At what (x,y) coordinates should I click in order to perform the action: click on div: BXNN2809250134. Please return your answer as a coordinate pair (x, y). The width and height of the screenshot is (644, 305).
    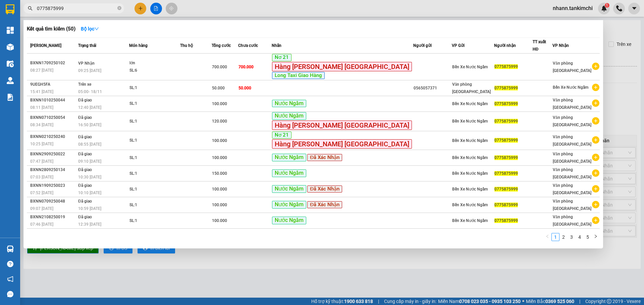
    Looking at the image, I should click on (53, 170).